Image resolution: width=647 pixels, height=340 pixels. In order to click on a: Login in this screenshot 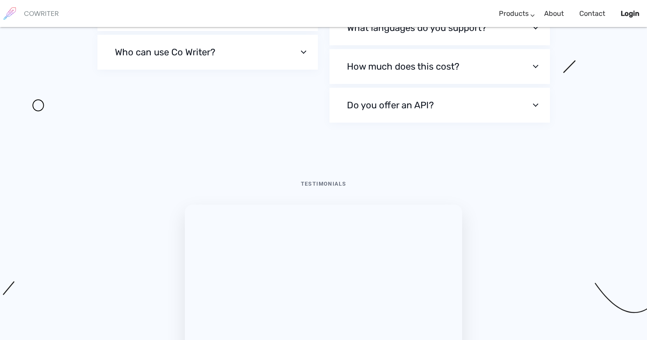, I will do `click(630, 14)`.